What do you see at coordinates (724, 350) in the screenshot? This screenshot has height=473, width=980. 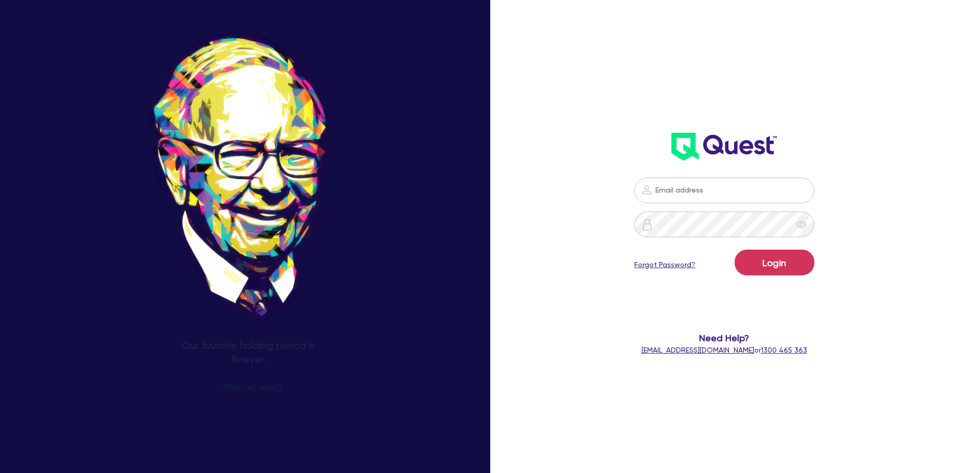 I see `span: or` at bounding box center [724, 350].